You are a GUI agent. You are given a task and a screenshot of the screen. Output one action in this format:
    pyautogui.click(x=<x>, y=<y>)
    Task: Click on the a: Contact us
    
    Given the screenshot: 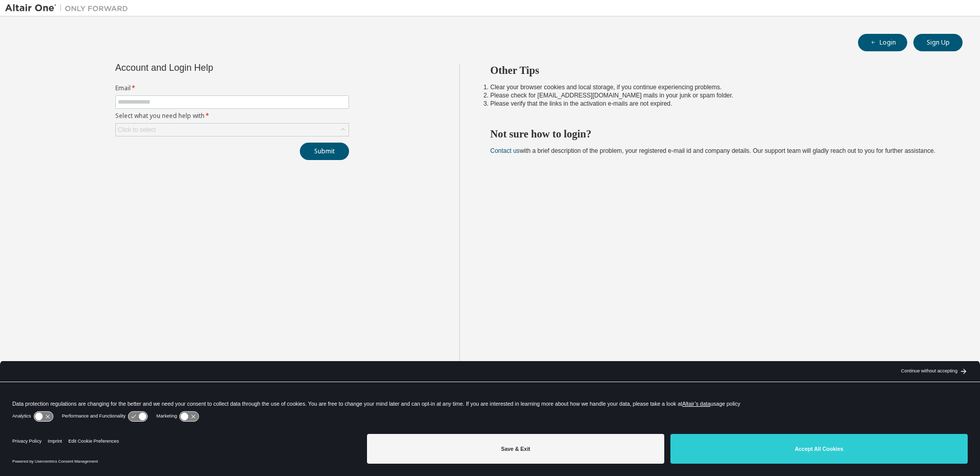 What is the action you would take?
    pyautogui.click(x=505, y=151)
    